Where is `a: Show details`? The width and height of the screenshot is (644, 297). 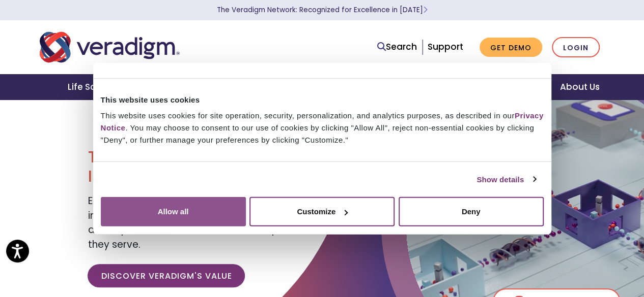
a: Show details is located at coordinates (506, 179).